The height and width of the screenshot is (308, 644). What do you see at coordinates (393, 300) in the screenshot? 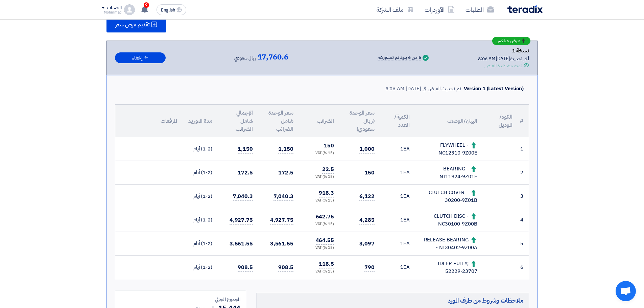
I see `h5: ملاحظات وشروط من طرف المورد` at bounding box center [393, 300].